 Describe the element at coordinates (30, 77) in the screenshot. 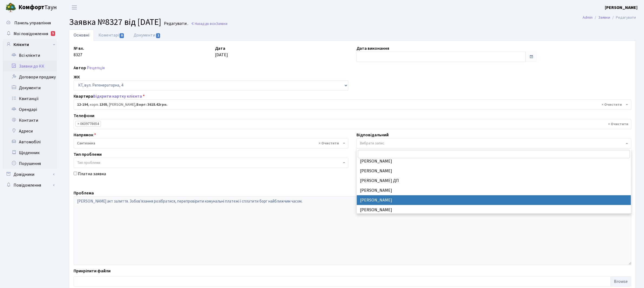

I see `a: Договори продажу` at that location.